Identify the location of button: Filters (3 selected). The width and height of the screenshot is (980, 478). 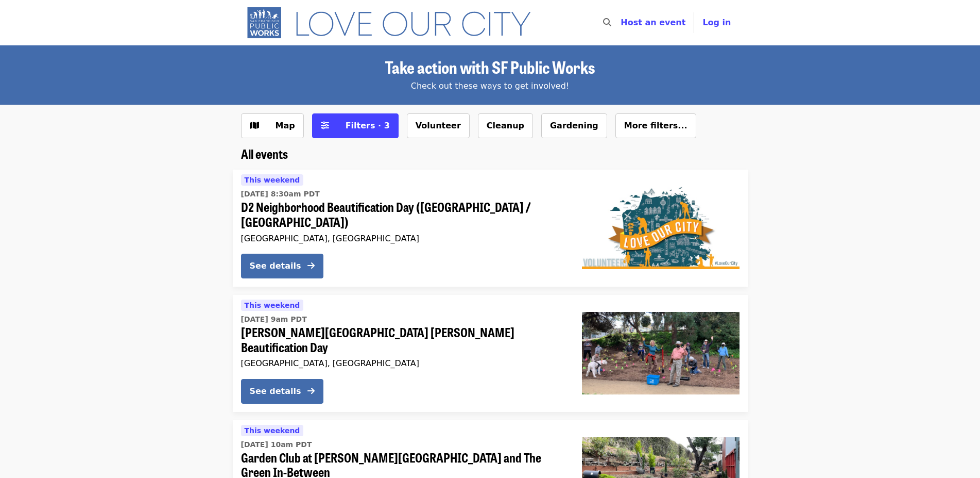
(356, 126).